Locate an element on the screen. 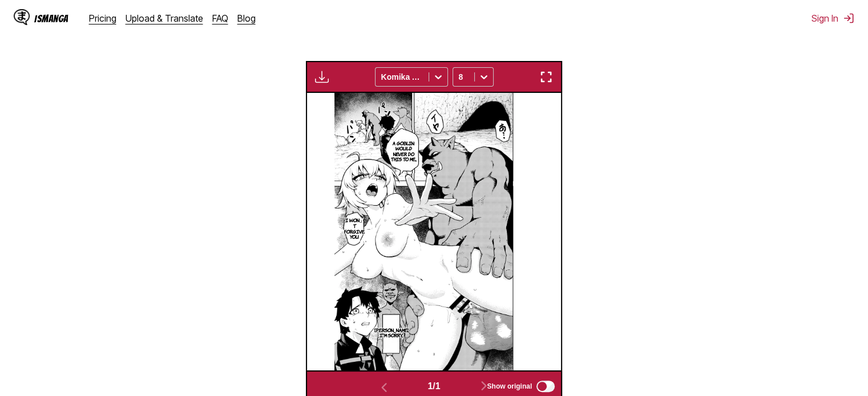 The width and height of the screenshot is (868, 396). img: Sign out is located at coordinates (848, 19).